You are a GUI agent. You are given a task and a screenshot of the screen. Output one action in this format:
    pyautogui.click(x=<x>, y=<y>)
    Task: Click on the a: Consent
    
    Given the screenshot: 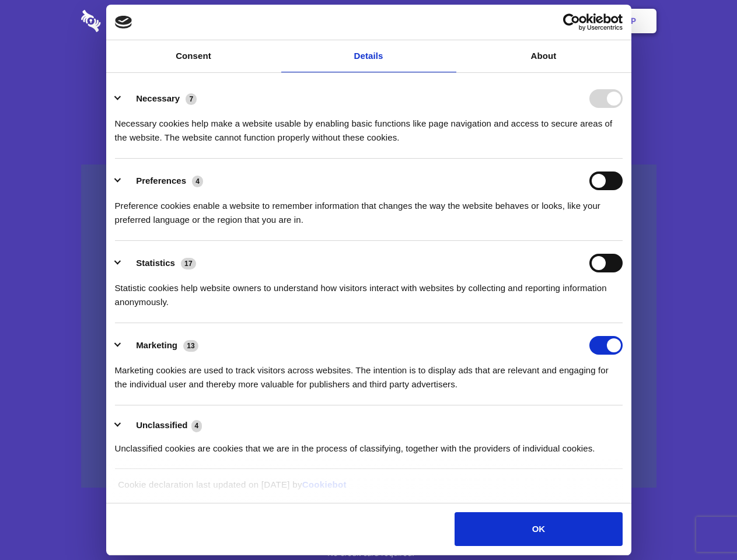 What is the action you would take?
    pyautogui.click(x=194, y=56)
    